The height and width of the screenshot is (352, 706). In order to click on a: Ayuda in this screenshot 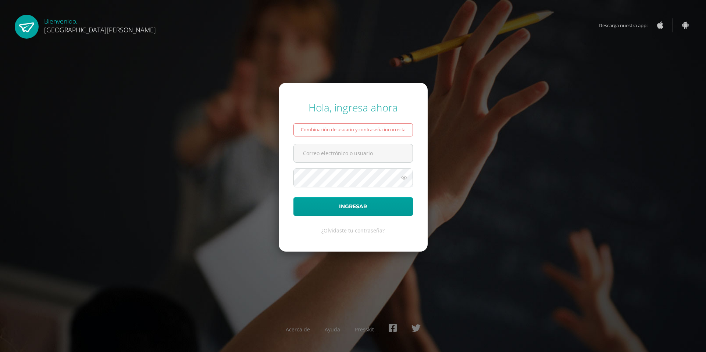, I will do `click(332, 329)`.